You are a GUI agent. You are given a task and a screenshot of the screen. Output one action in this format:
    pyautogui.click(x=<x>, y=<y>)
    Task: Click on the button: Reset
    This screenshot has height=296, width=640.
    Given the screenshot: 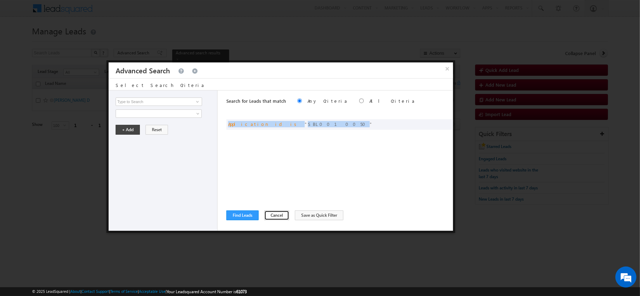 What is the action you would take?
    pyautogui.click(x=157, y=130)
    